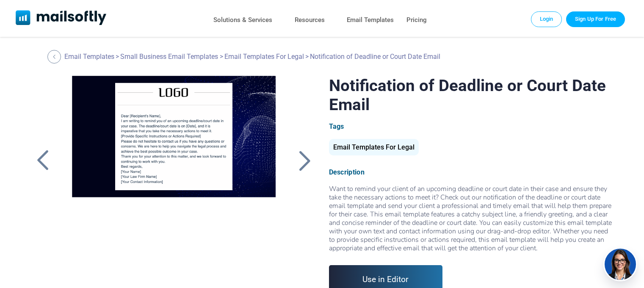 The width and height of the screenshot is (644, 288). What do you see at coordinates (61, 18) in the screenshot?
I see `a: Mailsoftly` at bounding box center [61, 18].